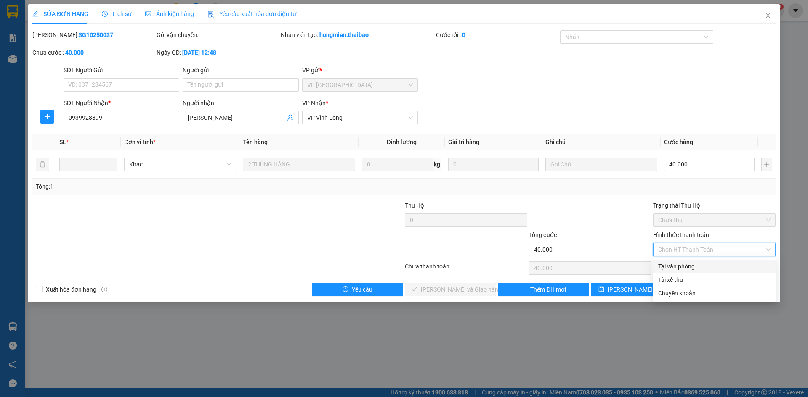  Describe the element at coordinates (601, 164) in the screenshot. I see `input: Ghi Chú` at that location.